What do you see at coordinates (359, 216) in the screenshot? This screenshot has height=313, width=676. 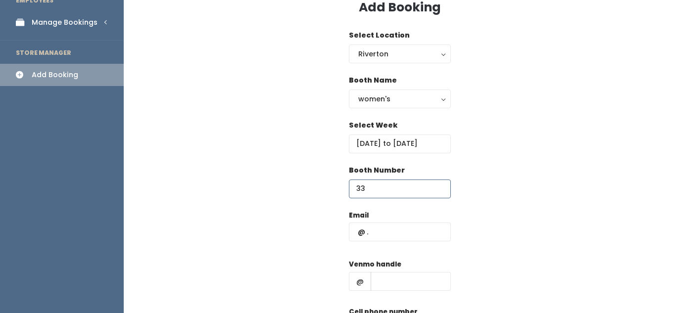 I see `label: Email` at bounding box center [359, 216].